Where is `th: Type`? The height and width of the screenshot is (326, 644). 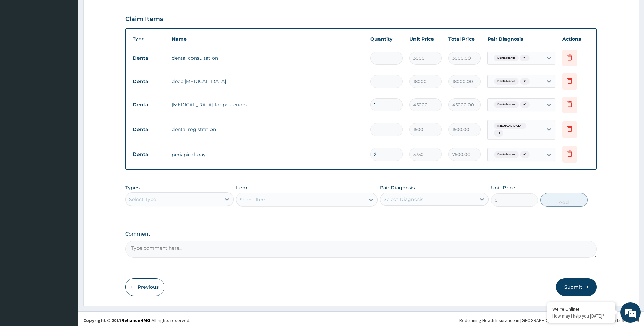
th: Type is located at coordinates (149, 39).